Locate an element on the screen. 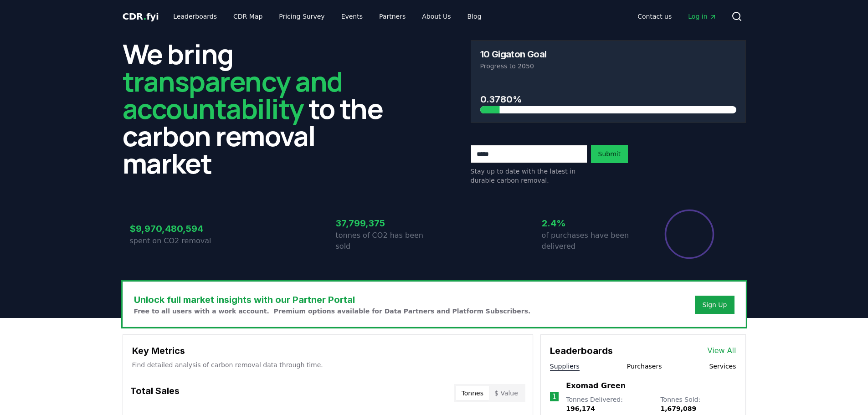 This screenshot has width=868, height=415. h3: 0.3780% is located at coordinates (609, 99).